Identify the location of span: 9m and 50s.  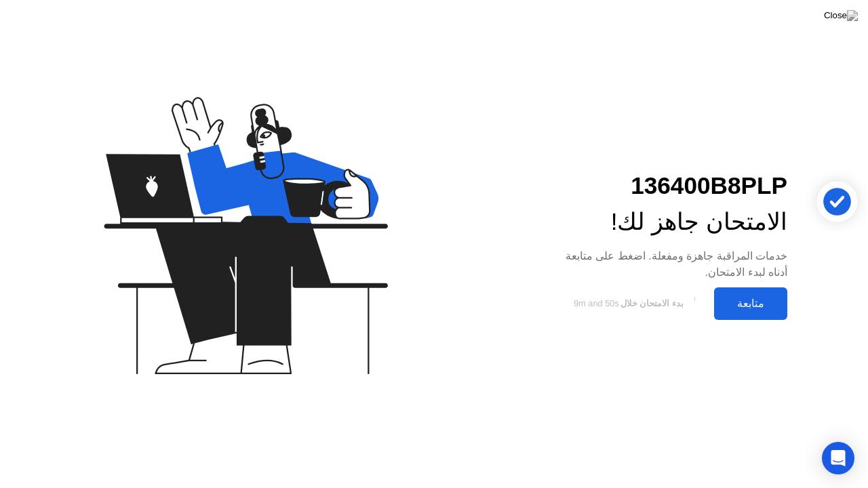
(596, 303).